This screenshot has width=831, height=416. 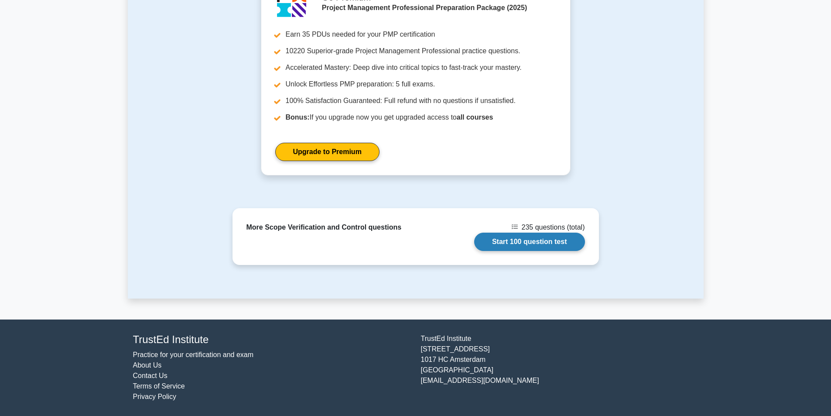 I want to click on a: About Us, so click(x=147, y=365).